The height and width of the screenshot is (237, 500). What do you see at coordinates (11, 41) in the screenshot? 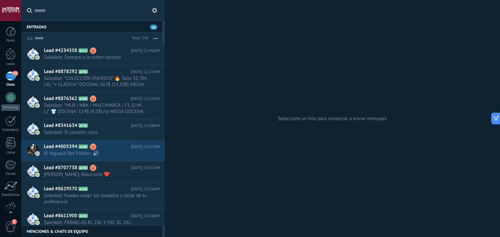
I see `div: Panel` at bounding box center [11, 41].